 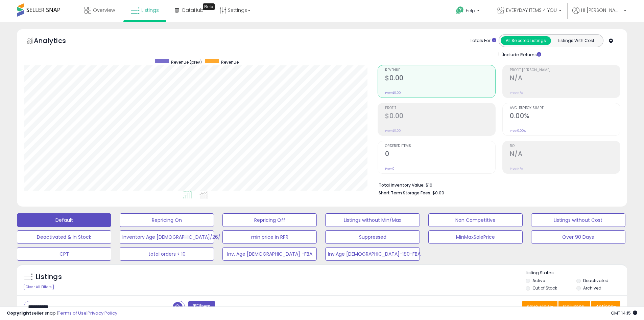 What do you see at coordinates (64, 254) in the screenshot?
I see `button: CPT` at bounding box center [64, 254].